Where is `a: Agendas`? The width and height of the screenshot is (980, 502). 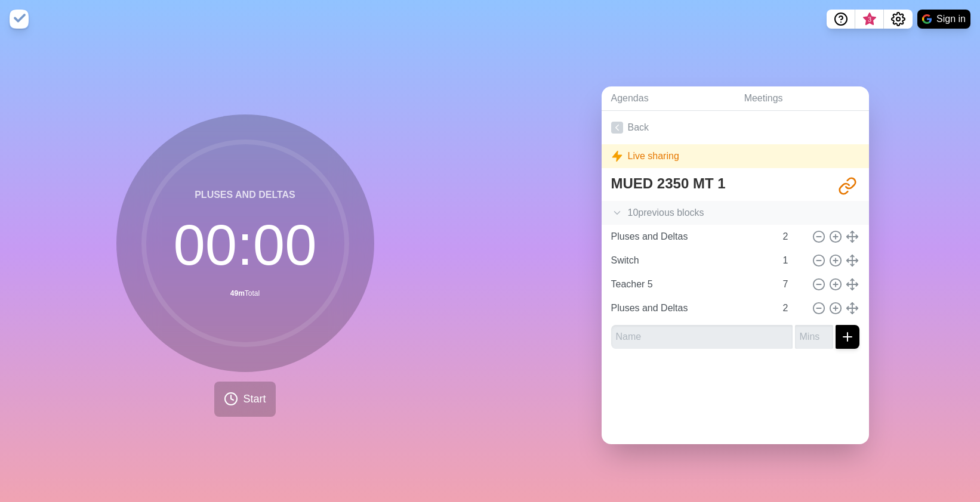 a: Agendas is located at coordinates (668, 99).